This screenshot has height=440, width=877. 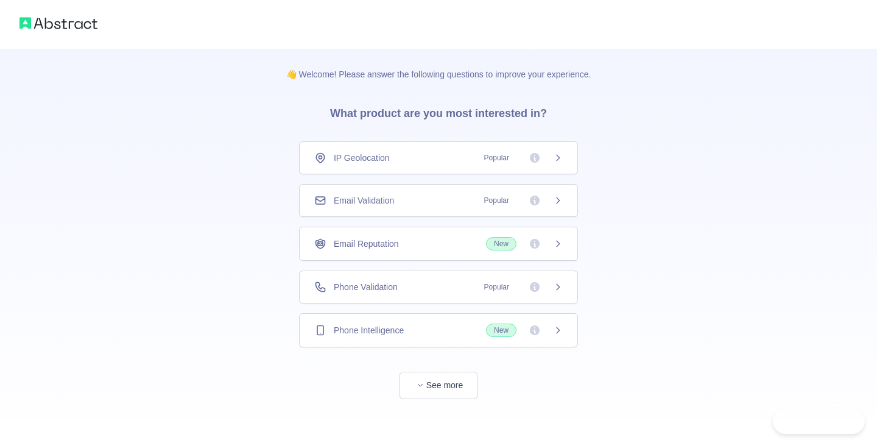 What do you see at coordinates (365, 287) in the screenshot?
I see `span: Phone Validation` at bounding box center [365, 287].